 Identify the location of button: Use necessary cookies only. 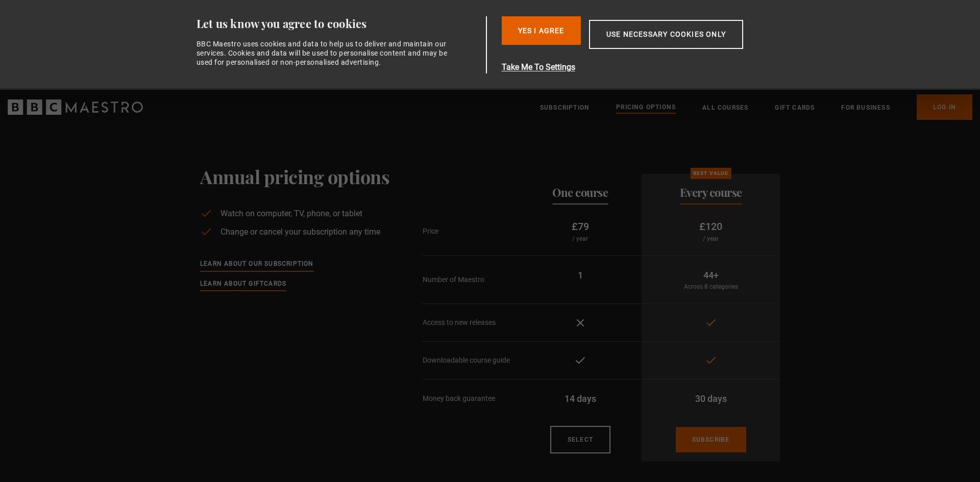
(666, 34).